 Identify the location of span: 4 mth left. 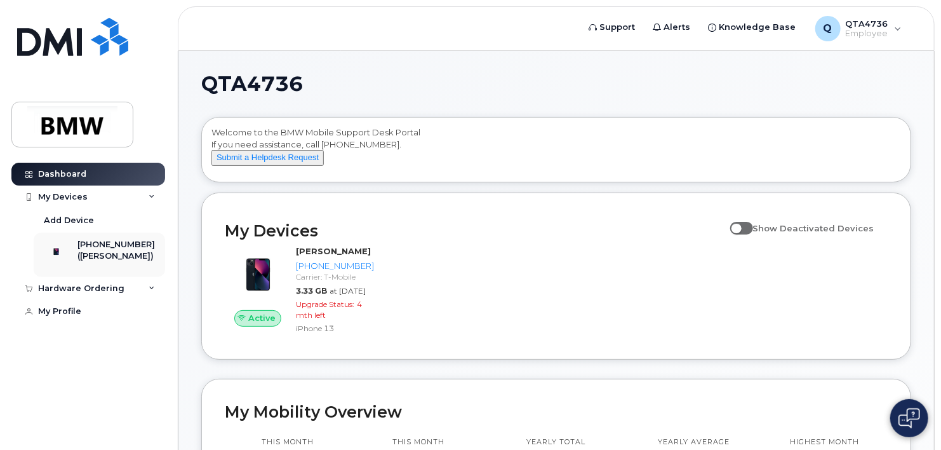
(329, 309).